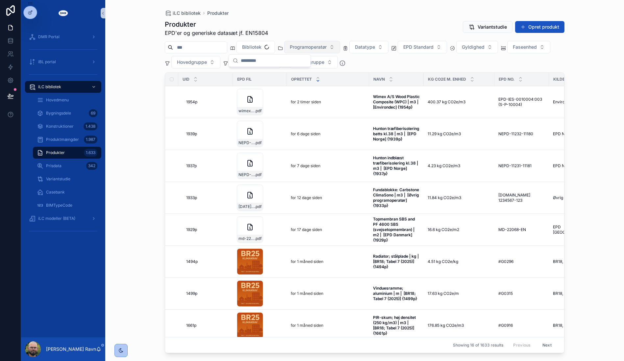 The width and height of the screenshot is (624, 361). Describe the element at coordinates (63, 37) in the screenshot. I see `a: DMR Portal` at that location.